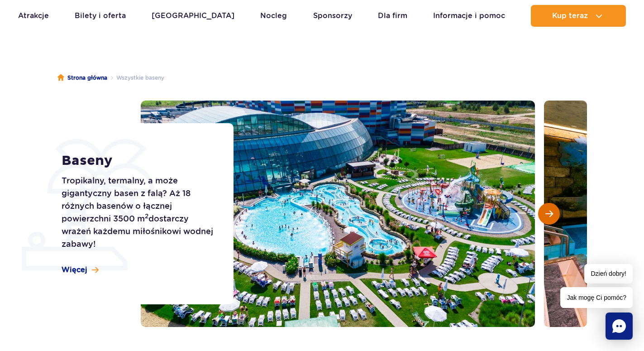  What do you see at coordinates (74, 270) in the screenshot?
I see `span: Więcej` at bounding box center [74, 270].